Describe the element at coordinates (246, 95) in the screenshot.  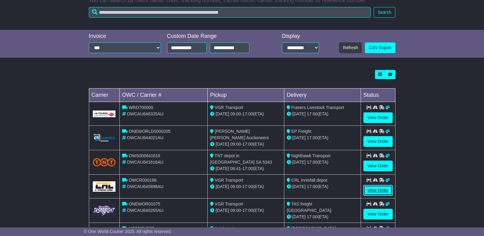
I see `td: Pickup` at that location.